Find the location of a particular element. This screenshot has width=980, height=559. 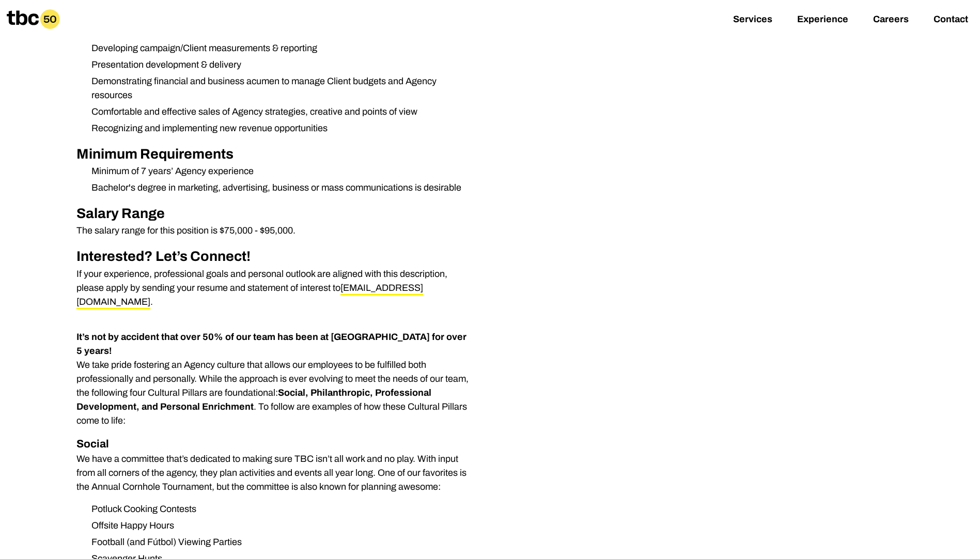

li: Comfortable and effective sales of Agency strategies, creative and points of view is located at coordinates (278, 111).